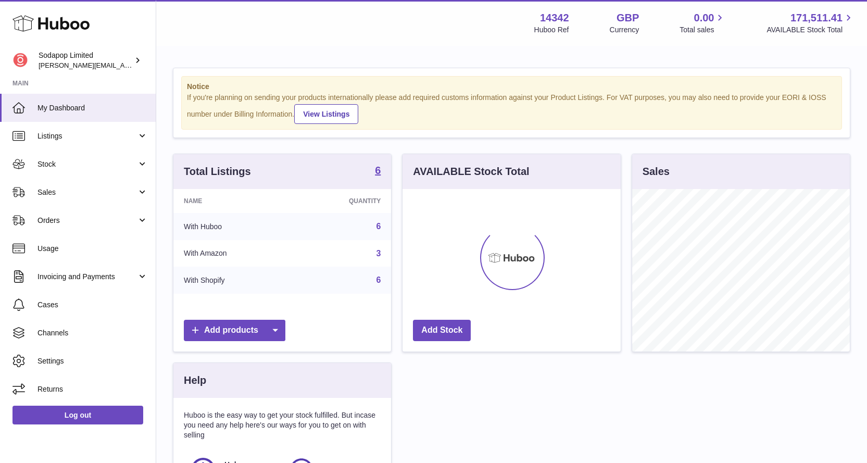 This screenshot has width=867, height=463. What do you see at coordinates (87, 192) in the screenshot?
I see `span: Sales` at bounding box center [87, 192].